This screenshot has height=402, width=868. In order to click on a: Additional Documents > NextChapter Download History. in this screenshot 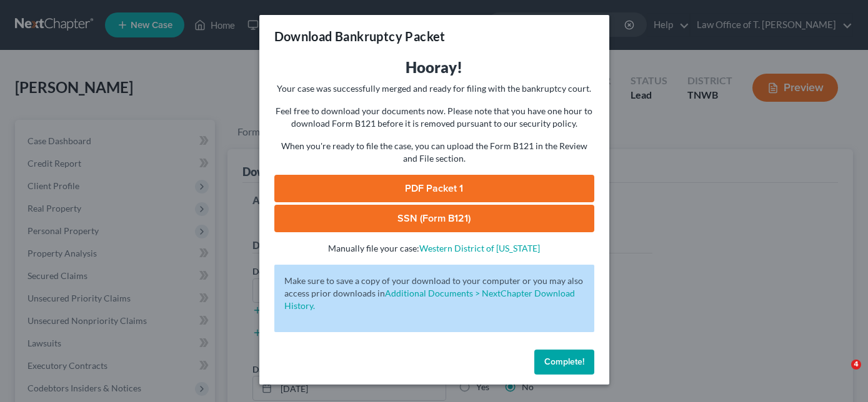, I will do `click(429, 299)`.